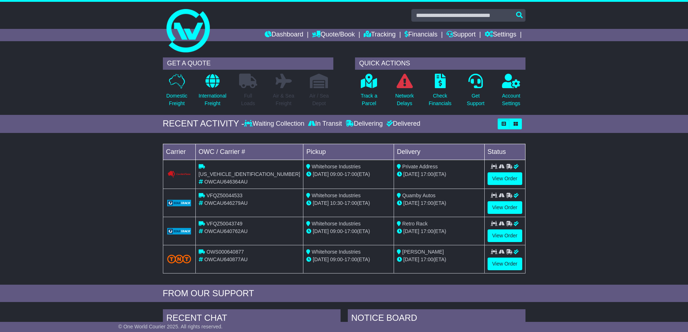 This screenshot has width=688, height=332. I want to click on a: AccountSettings, so click(511, 92).